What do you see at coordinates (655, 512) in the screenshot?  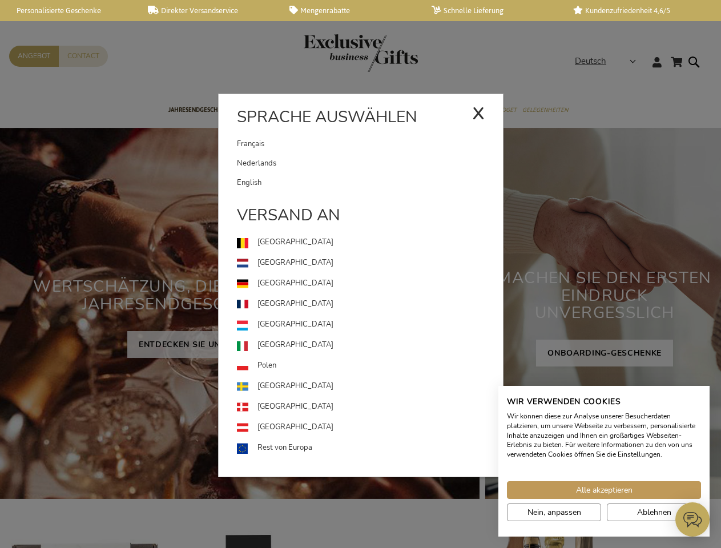 I see `span: Ablehnen` at bounding box center [655, 512].